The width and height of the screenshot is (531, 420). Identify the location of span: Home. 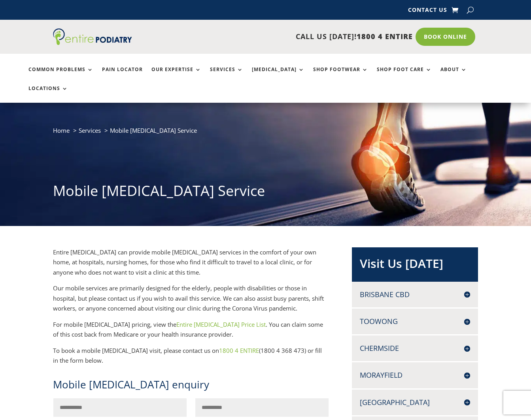
(61, 130).